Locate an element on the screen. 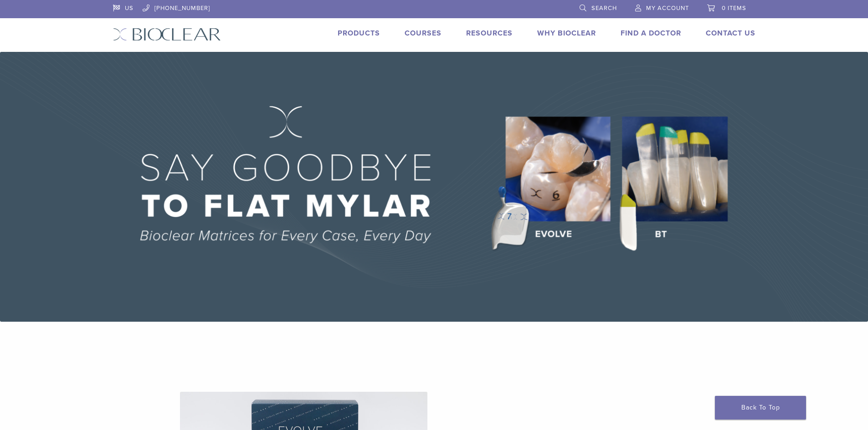 The height and width of the screenshot is (430, 868). a: Courses is located at coordinates (423, 33).